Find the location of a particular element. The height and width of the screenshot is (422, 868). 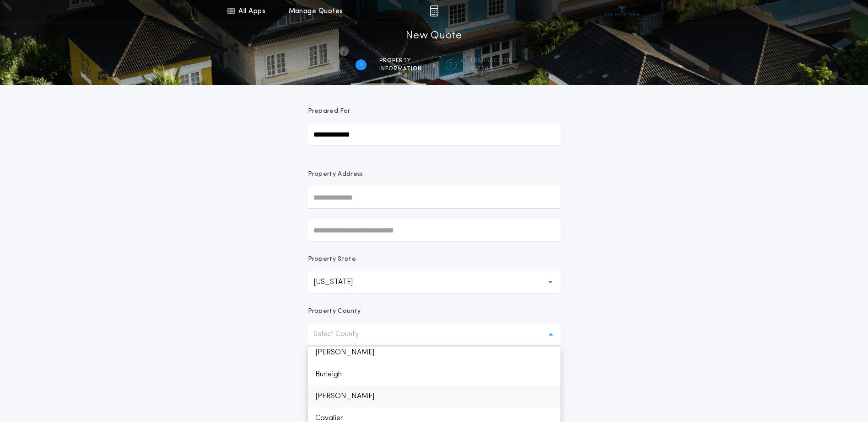

h2: 2 is located at coordinates (451, 65).